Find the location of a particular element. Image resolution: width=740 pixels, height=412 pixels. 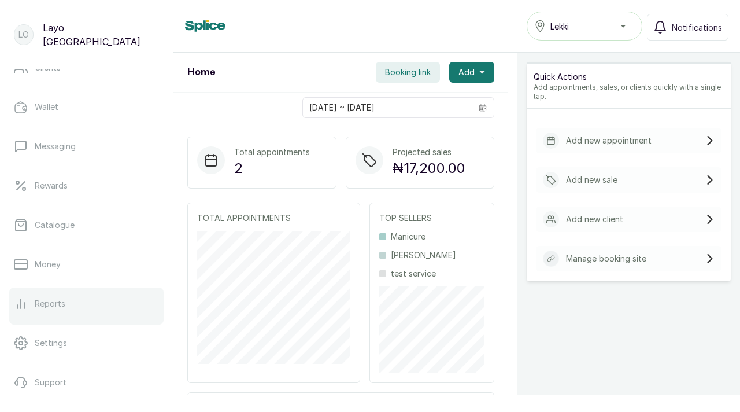

h1: Home is located at coordinates (201, 72).